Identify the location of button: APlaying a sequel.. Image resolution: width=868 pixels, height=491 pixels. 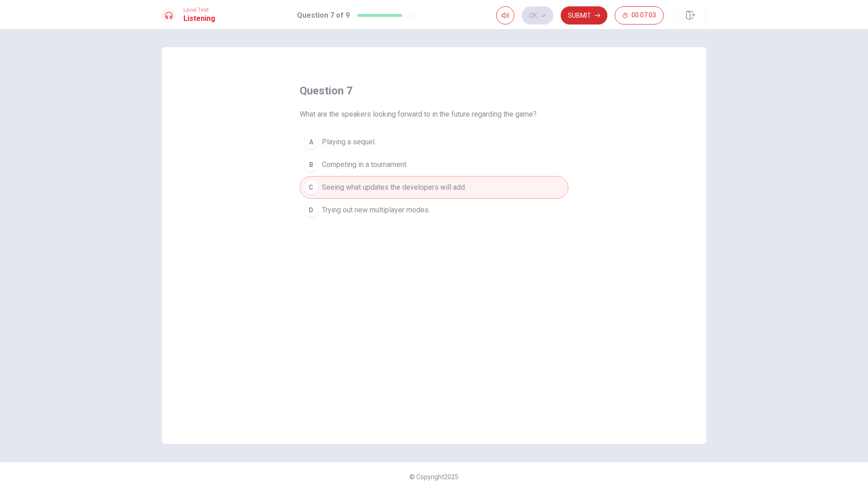
(434, 142).